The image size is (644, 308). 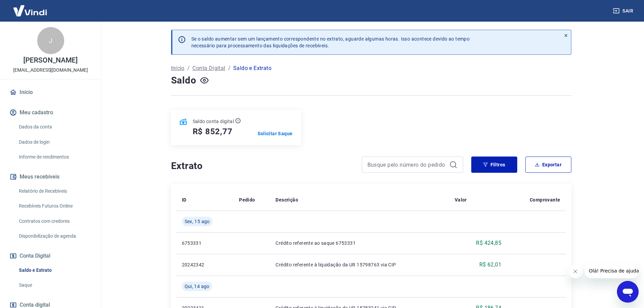 I want to click on p: Saldo e Extrato, so click(x=252, y=68).